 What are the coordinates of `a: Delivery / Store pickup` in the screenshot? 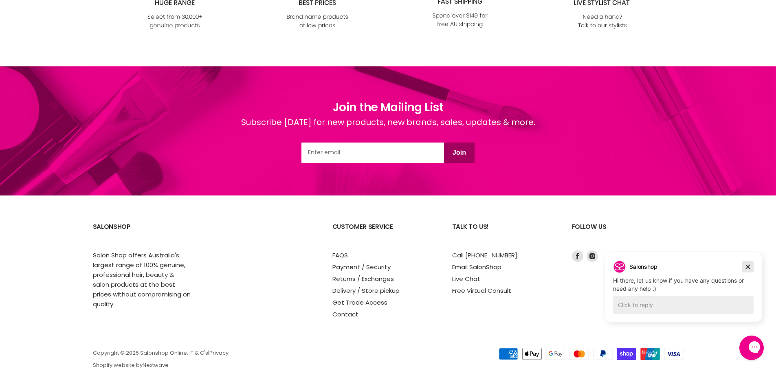 It's located at (366, 291).